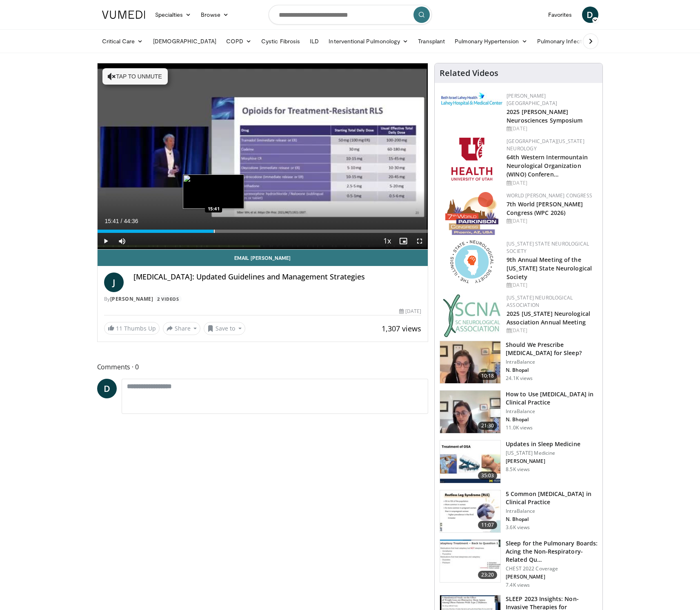 The width and height of the screenshot is (700, 610). Describe the element at coordinates (519, 427) in the screenshot. I see `p: 11.0K views` at that location.